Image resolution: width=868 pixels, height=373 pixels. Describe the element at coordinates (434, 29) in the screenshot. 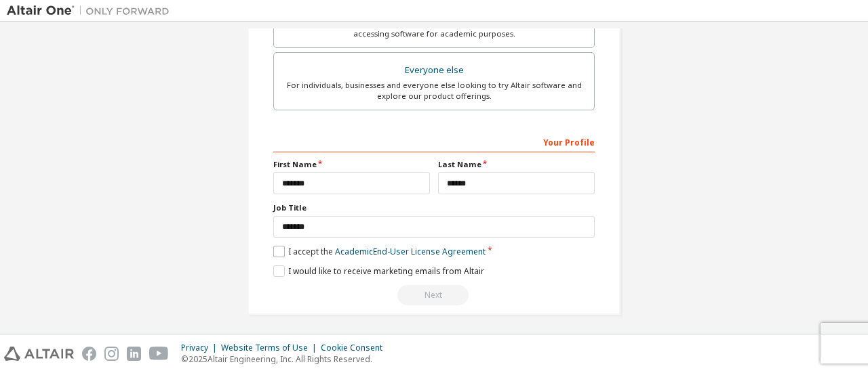

I see `div: For faculty & administrators of academic institutions administering students and accessing softwa...` at that location.